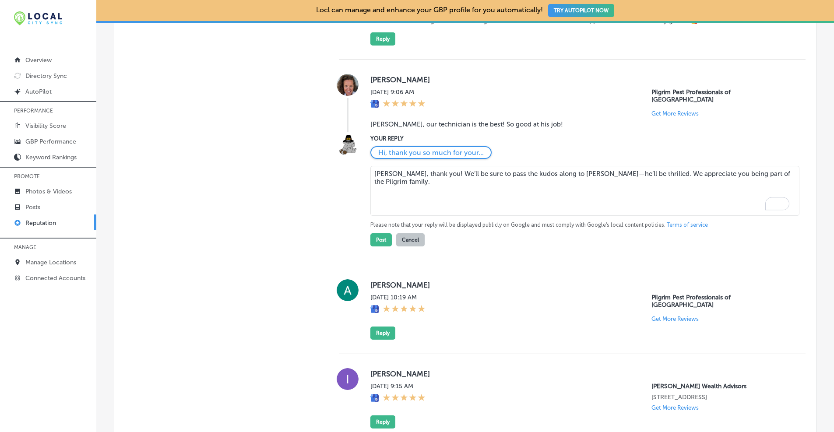  I want to click on p: Directory Sync, so click(46, 76).